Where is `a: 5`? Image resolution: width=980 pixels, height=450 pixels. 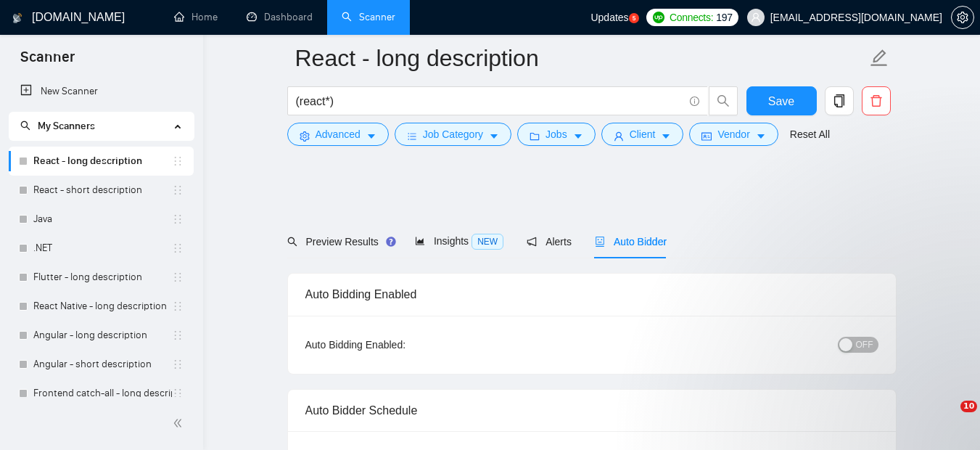
a: 5 is located at coordinates (634, 18).